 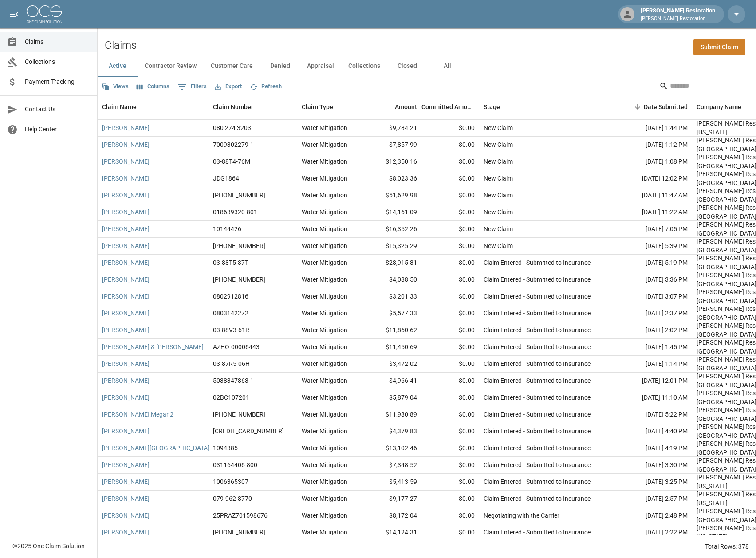 What do you see at coordinates (393, 145) in the screenshot?
I see `div: $7,857.99` at bounding box center [393, 145].